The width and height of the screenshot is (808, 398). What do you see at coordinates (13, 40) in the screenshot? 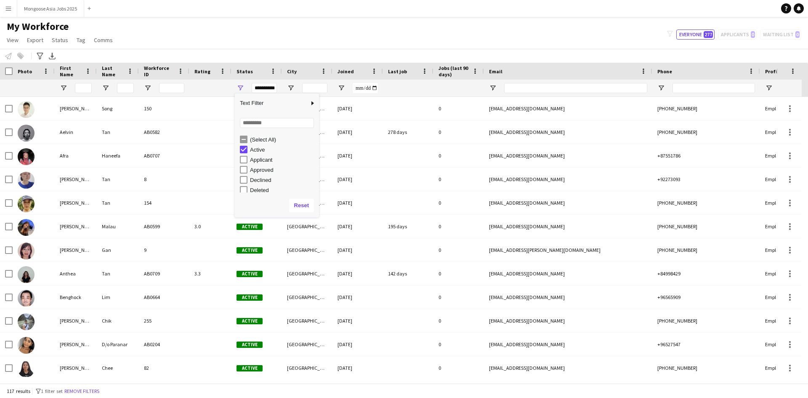
I see `a: View` at bounding box center [13, 40].